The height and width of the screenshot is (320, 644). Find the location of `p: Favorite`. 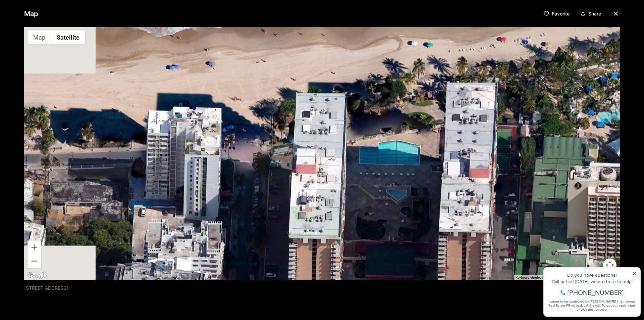

p: Favorite is located at coordinates (561, 14).